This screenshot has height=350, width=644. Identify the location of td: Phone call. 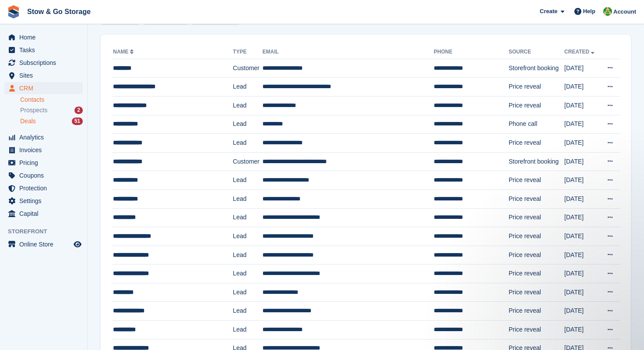
(536, 124).